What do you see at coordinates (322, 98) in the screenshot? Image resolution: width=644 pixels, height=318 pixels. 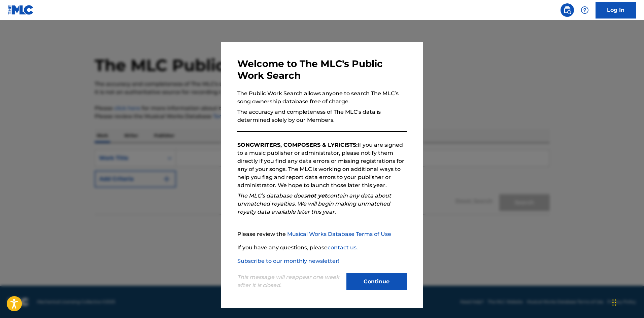 I see `p: The Public Work Search allows anyone to search The MLC’s song ownership database free of charge.` at bounding box center [322, 98].